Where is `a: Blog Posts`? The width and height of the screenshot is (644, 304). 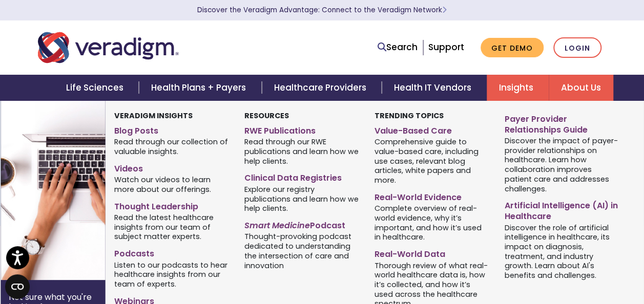 a: Blog Posts is located at coordinates (172, 129).